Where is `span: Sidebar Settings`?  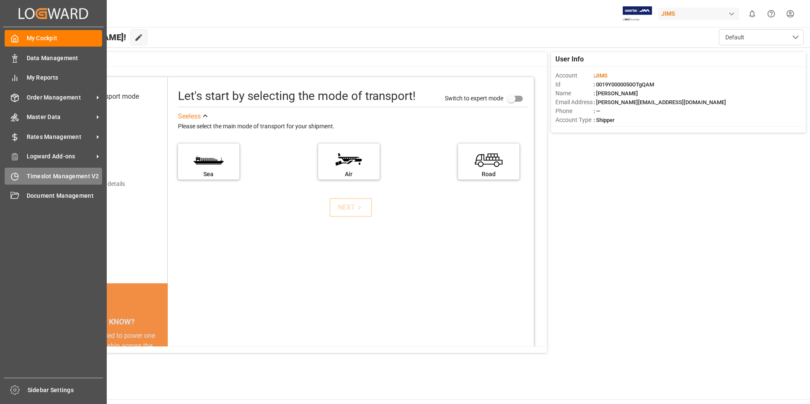 span: Sidebar Settings is located at coordinates (65, 390).